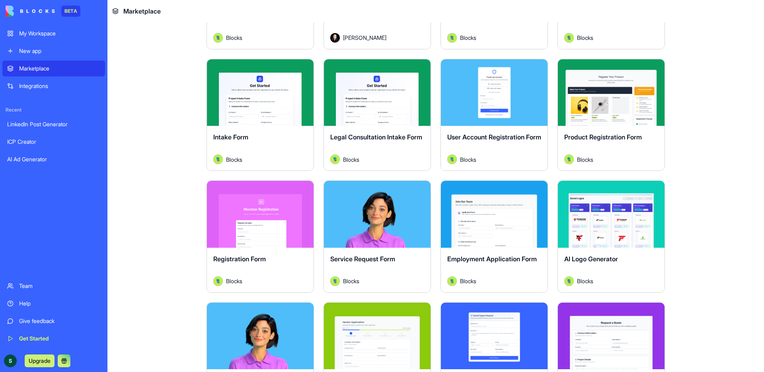  What do you see at coordinates (54, 142) in the screenshot?
I see `a: ICP Creator` at bounding box center [54, 142].